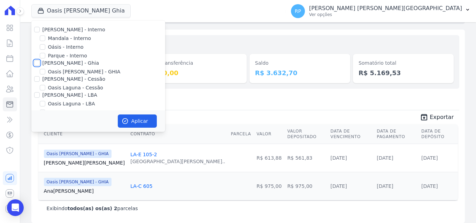 The width and height of the screenshot is (476, 223). I want to click on dt: Saldo, so click(299, 63).